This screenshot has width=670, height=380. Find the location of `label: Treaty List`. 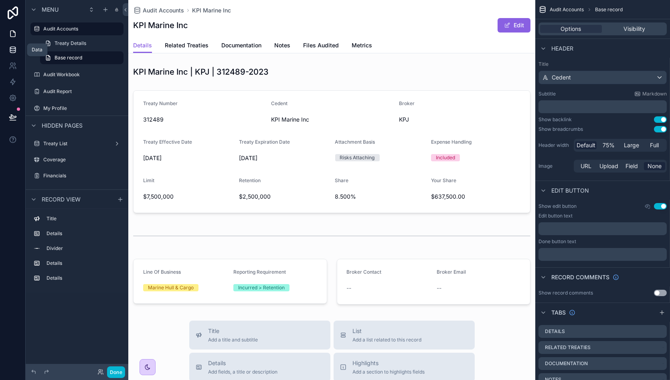

label: Treaty List is located at coordinates (77, 144).